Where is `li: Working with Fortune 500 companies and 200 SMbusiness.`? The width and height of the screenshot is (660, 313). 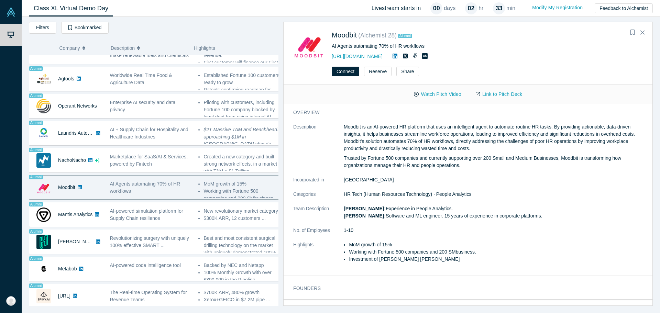
li: Working with Fortune 500 companies and 200 SMbusiness. is located at coordinates (499, 252).